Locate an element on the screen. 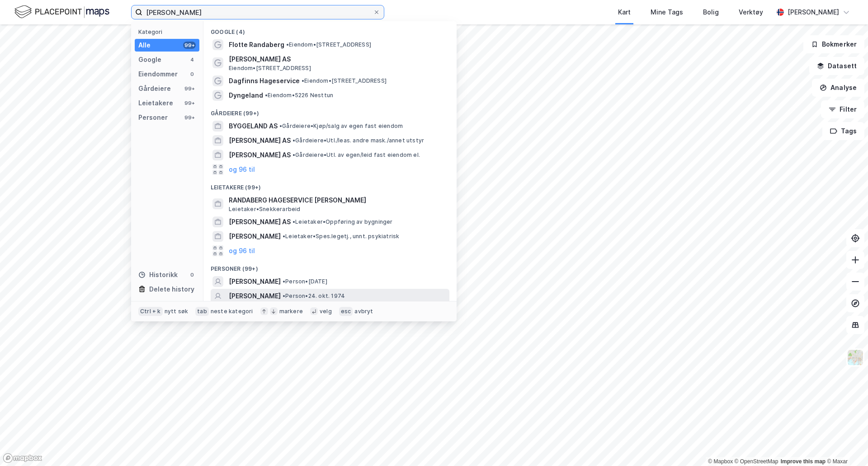 The width and height of the screenshot is (868, 466). div: Personer (99+) is located at coordinates (330, 266).